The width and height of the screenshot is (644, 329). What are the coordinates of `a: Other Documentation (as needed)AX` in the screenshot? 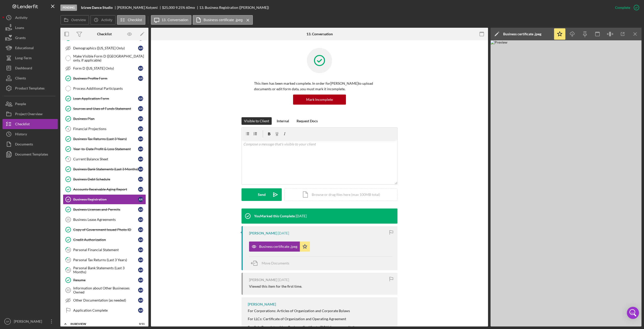 It's located at (104, 300).